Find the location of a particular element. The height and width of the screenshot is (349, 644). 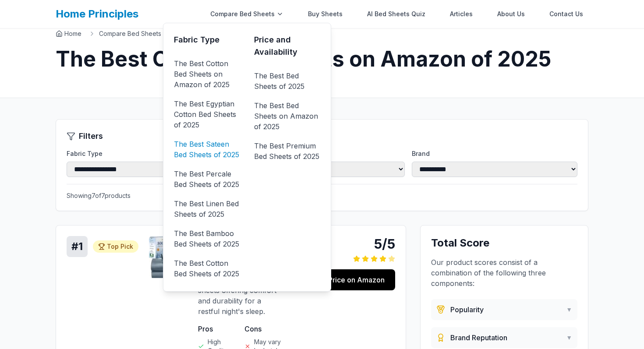

span: Popularity is located at coordinates (467, 310).